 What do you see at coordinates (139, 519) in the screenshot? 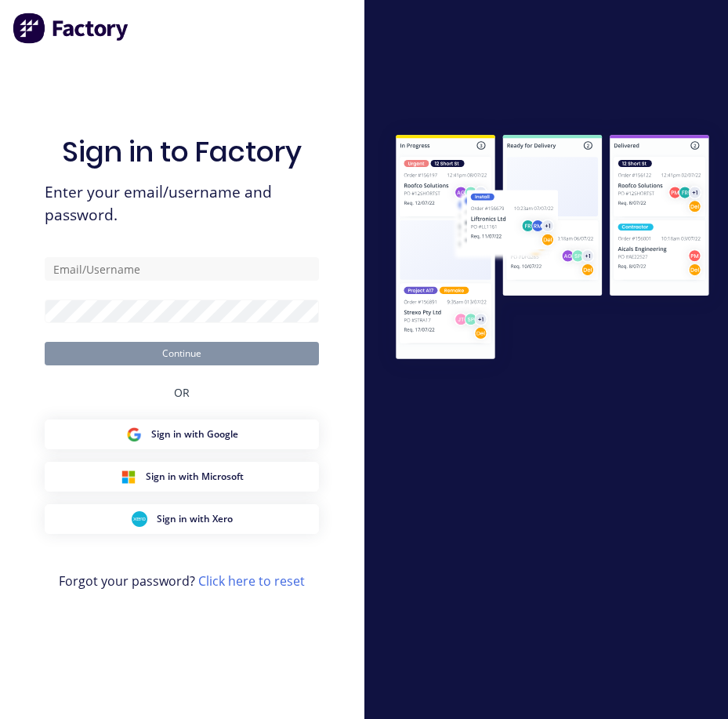
I see `img: Xero Sign in` at bounding box center [139, 519].